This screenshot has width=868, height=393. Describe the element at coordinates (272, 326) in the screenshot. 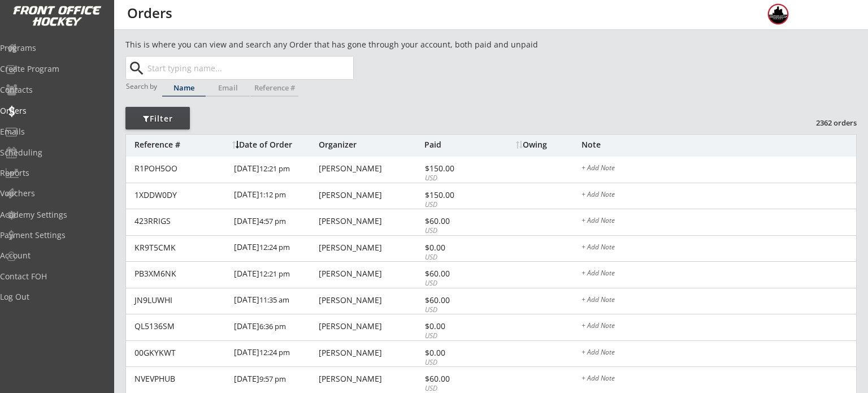

I see `font: 6:36 pm` at that location.